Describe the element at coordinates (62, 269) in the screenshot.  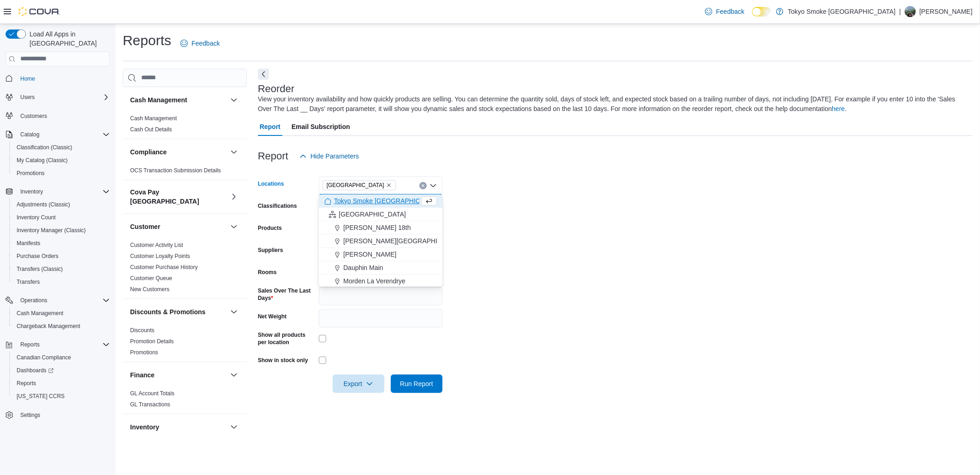
I see `button: Transfers (Classic)` at that location.